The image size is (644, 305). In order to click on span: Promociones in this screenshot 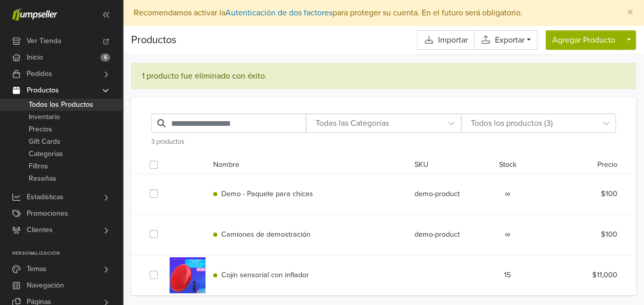, I will do `click(47, 213)`.